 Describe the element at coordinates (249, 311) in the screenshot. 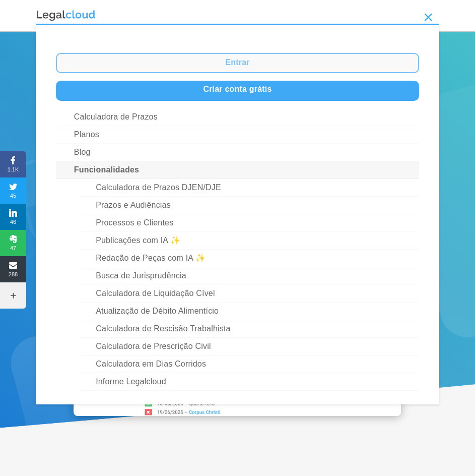

I see `a: Atualização de Débito Alimentício` at that location.